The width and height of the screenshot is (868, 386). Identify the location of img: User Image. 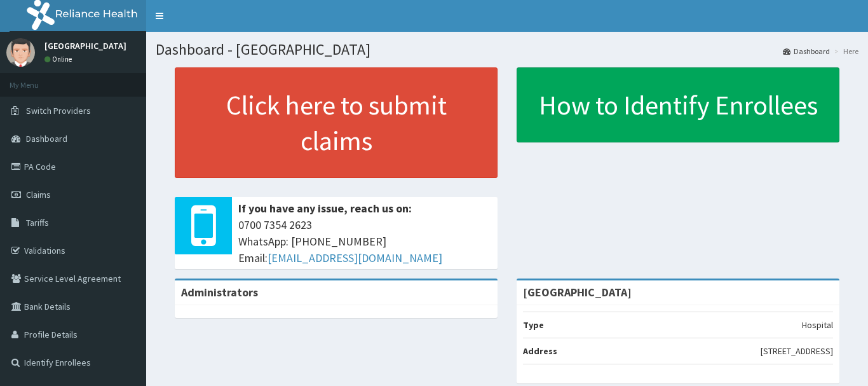
(20, 52).